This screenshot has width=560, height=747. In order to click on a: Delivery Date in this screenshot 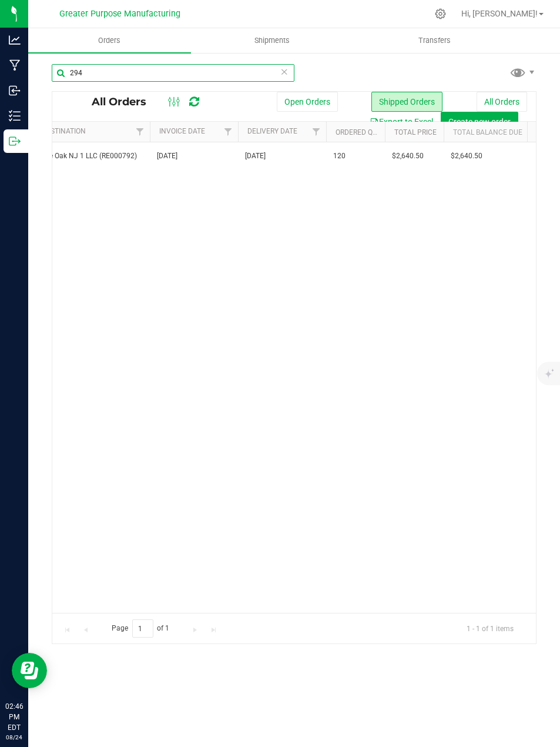, I will do `click(272, 131)`.